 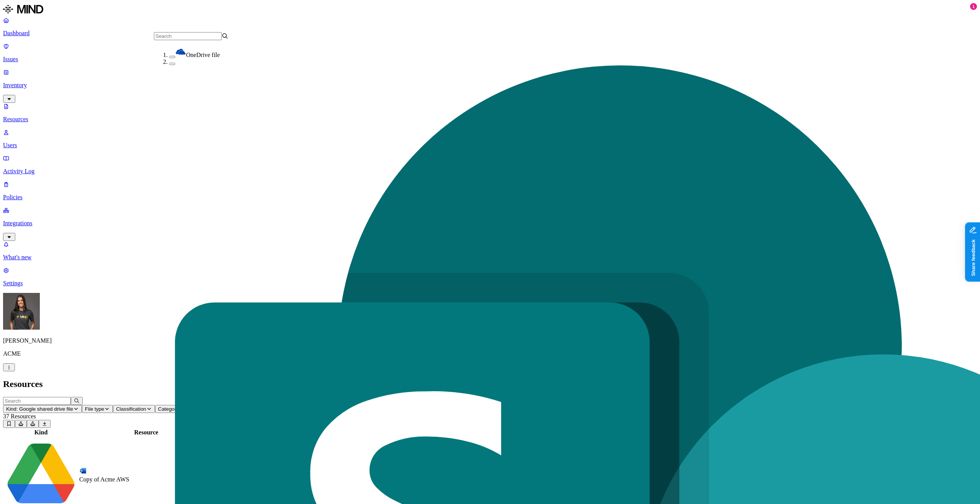 What do you see at coordinates (490, 171) in the screenshot?
I see `p: Activity Log` at bounding box center [490, 171].